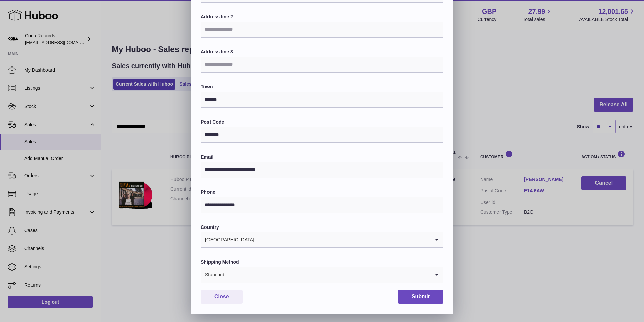 Image resolution: width=644 pixels, height=322 pixels. What do you see at coordinates (322, 17) in the screenshot?
I see `label: Address line 2` at bounding box center [322, 17].